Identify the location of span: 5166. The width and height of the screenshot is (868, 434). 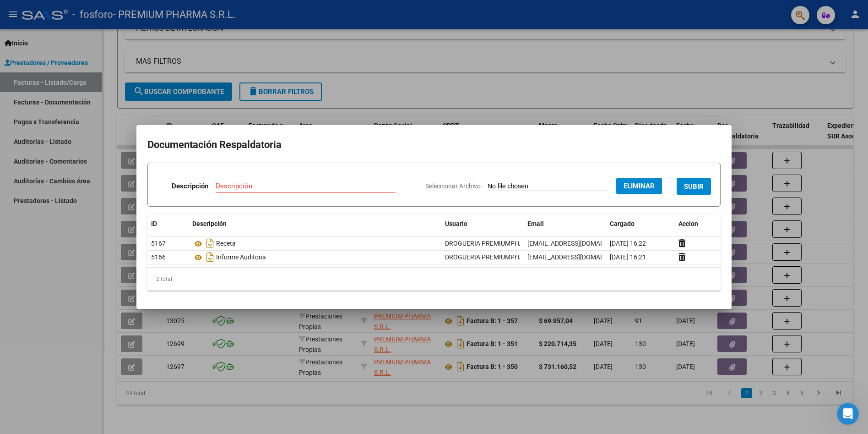
(158, 257).